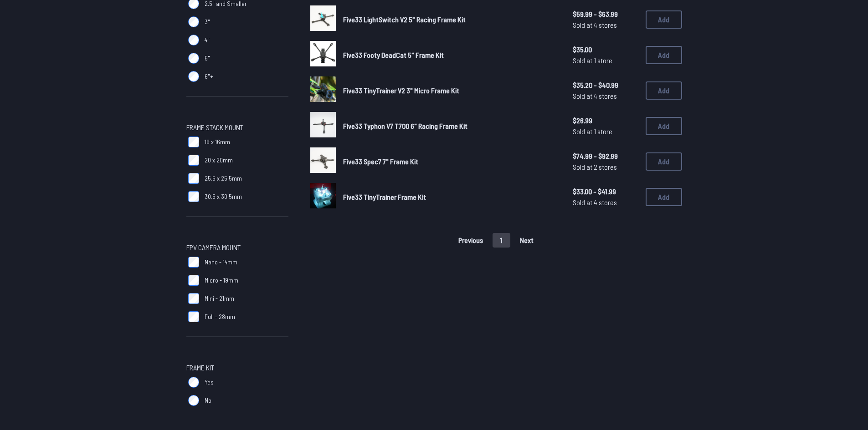 This screenshot has height=430, width=868. I want to click on span: 20 x 20mm, so click(219, 160).